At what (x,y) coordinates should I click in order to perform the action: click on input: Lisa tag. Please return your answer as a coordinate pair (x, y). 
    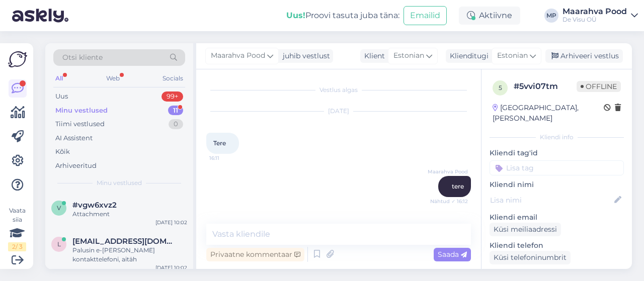
    Looking at the image, I should click on (556, 168).